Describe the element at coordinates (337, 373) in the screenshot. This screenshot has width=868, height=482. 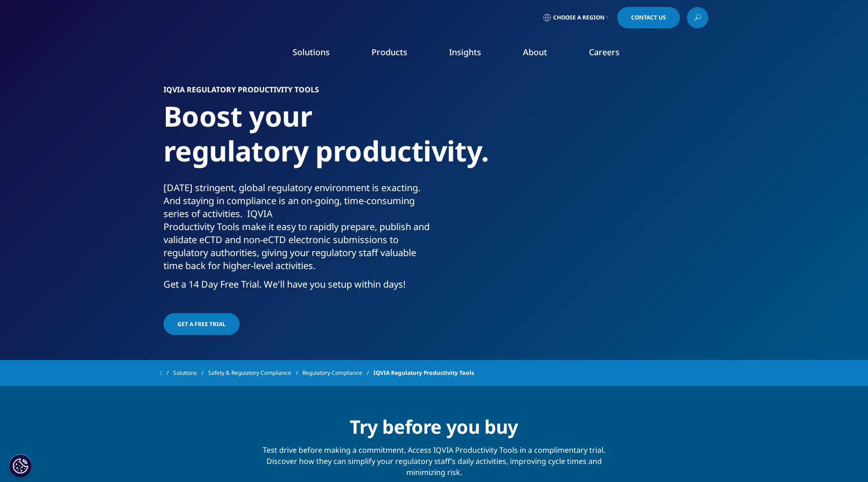
I see `a: Regulatory Compliance` at that location.